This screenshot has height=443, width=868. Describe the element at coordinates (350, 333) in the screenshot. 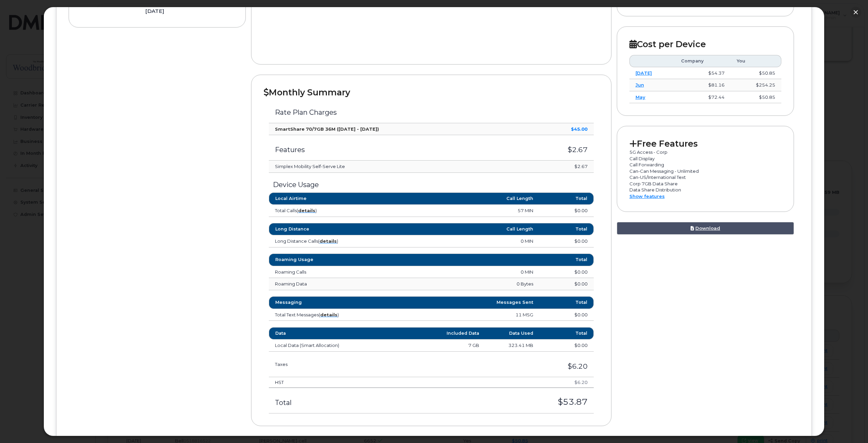

I see `th: Data` at that location.